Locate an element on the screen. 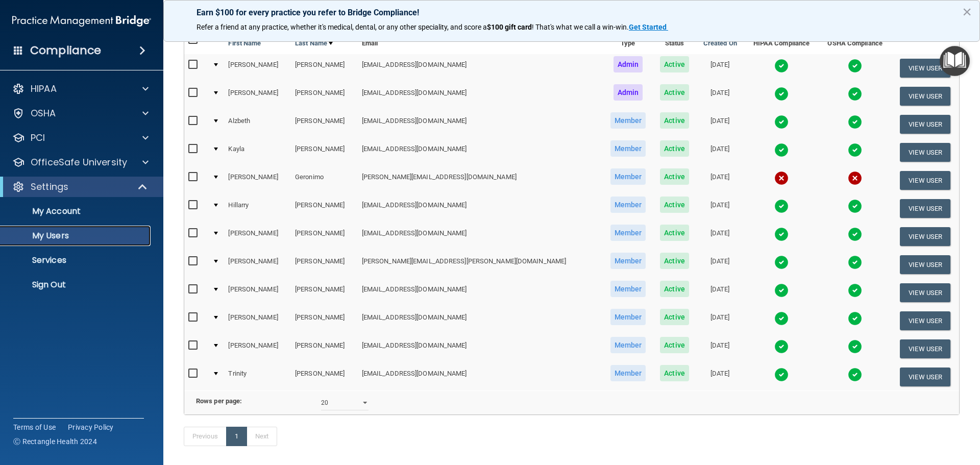  td: Geronimo is located at coordinates (324, 181).